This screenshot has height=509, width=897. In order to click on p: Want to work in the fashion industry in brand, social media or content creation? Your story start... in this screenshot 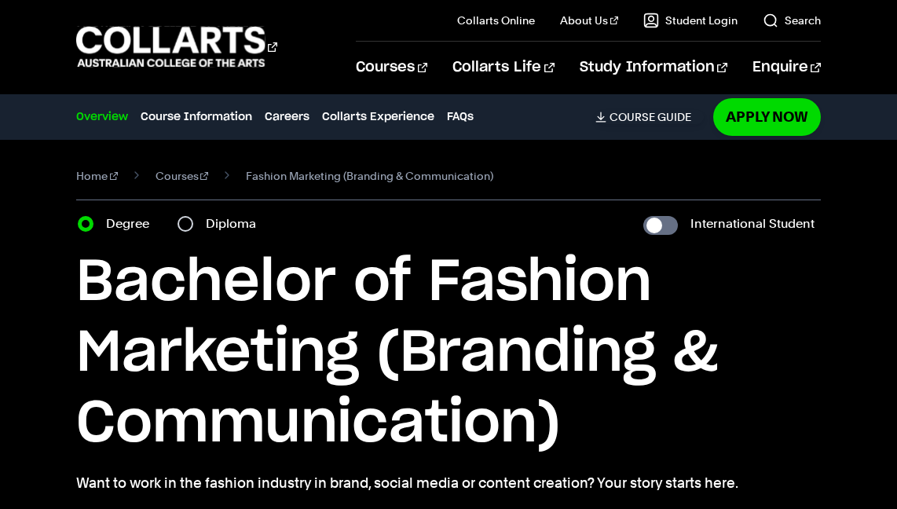, I will do `click(448, 483)`.